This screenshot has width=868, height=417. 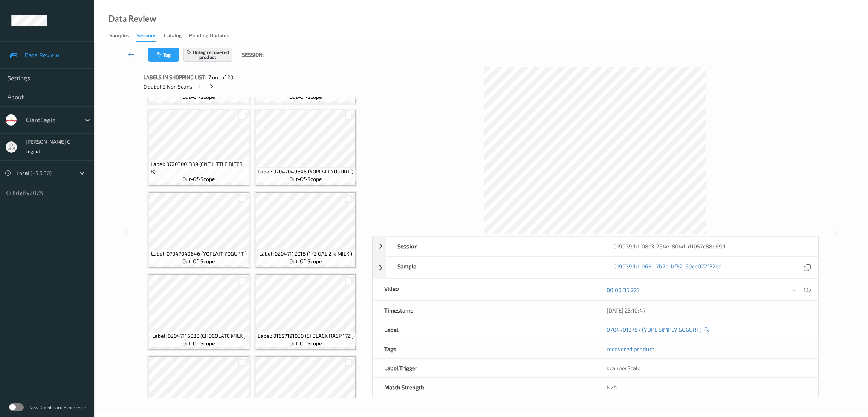 What do you see at coordinates (255, 87) in the screenshot?
I see `div: 0 out of 2 Non Scans` at bounding box center [255, 87].